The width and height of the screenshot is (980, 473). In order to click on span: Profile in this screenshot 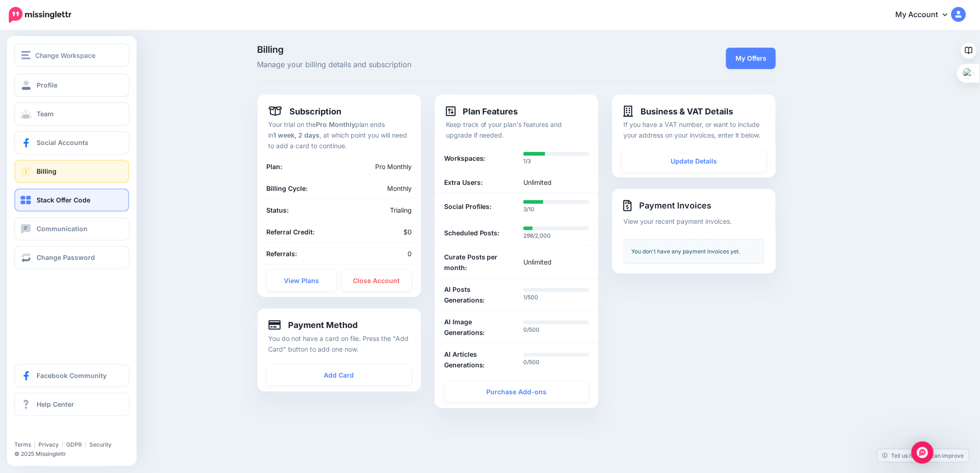, I will do `click(47, 85)`.